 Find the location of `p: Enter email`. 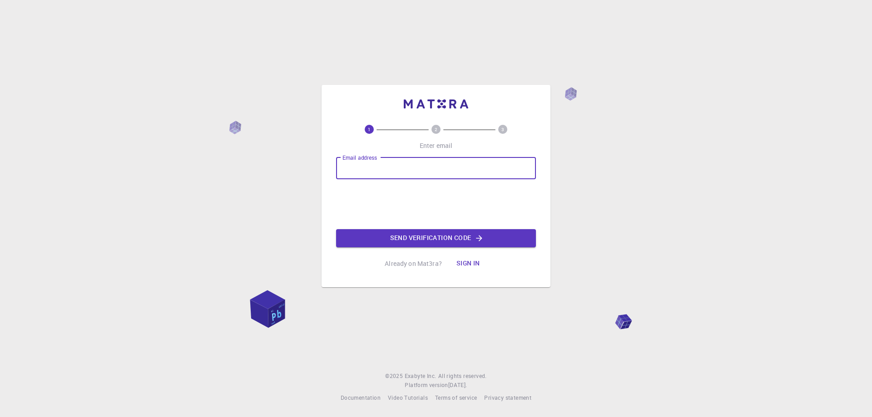

p: Enter email is located at coordinates (436, 146).